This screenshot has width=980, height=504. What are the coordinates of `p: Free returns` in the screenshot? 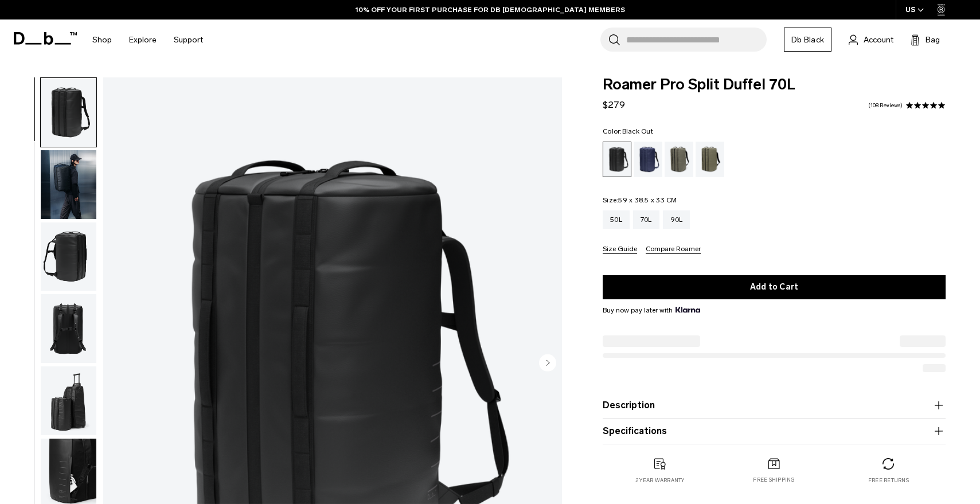 It's located at (888, 480).